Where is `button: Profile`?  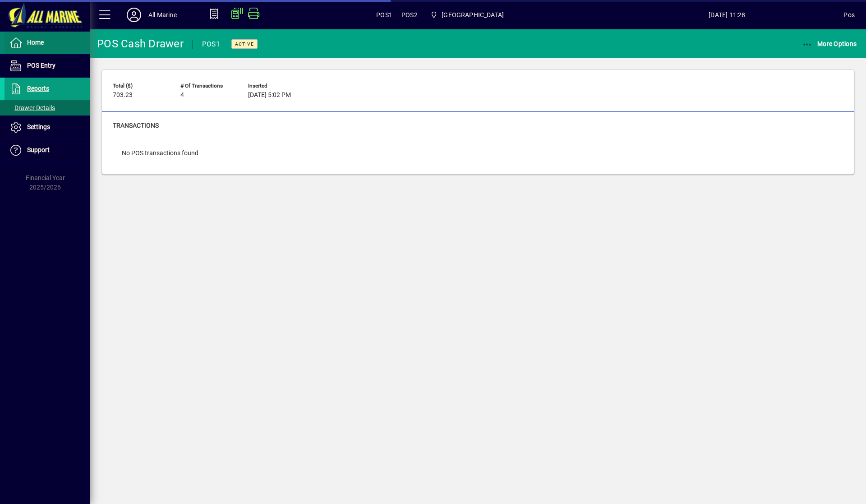
button: Profile is located at coordinates (134, 15).